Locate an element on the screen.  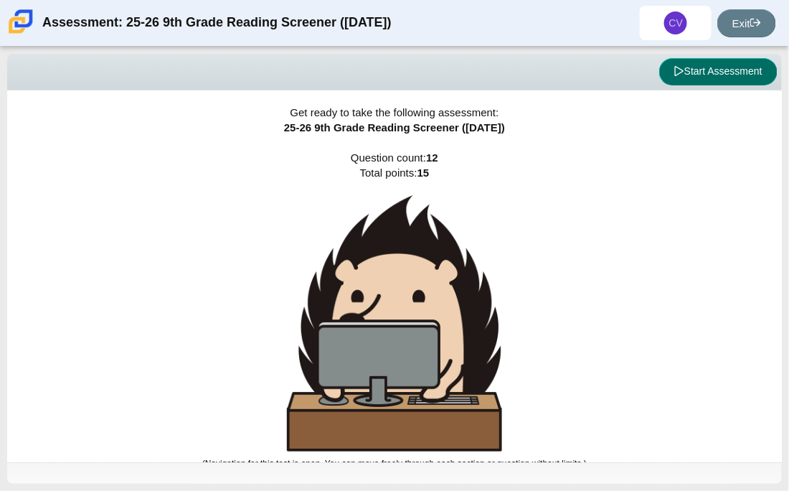
span: Question count: Total points: is located at coordinates (395, 310).